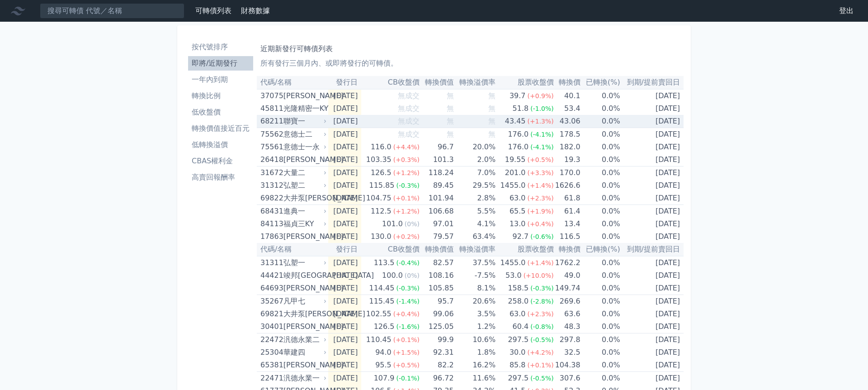 The image size is (868, 390). Describe the element at coordinates (567, 134) in the screenshot. I see `td: 178.5` at that location.